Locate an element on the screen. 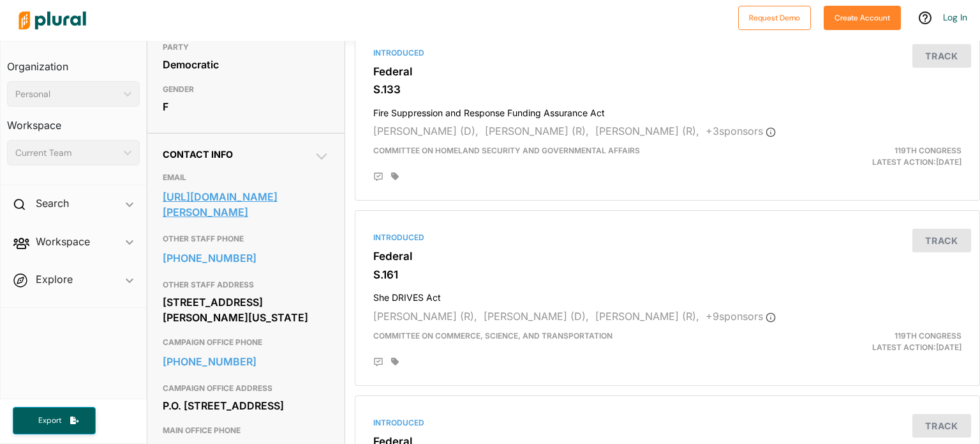 The width and height of the screenshot is (980, 444). span: Committee on Homeland Security and Governmental Affairs is located at coordinates (507, 150).